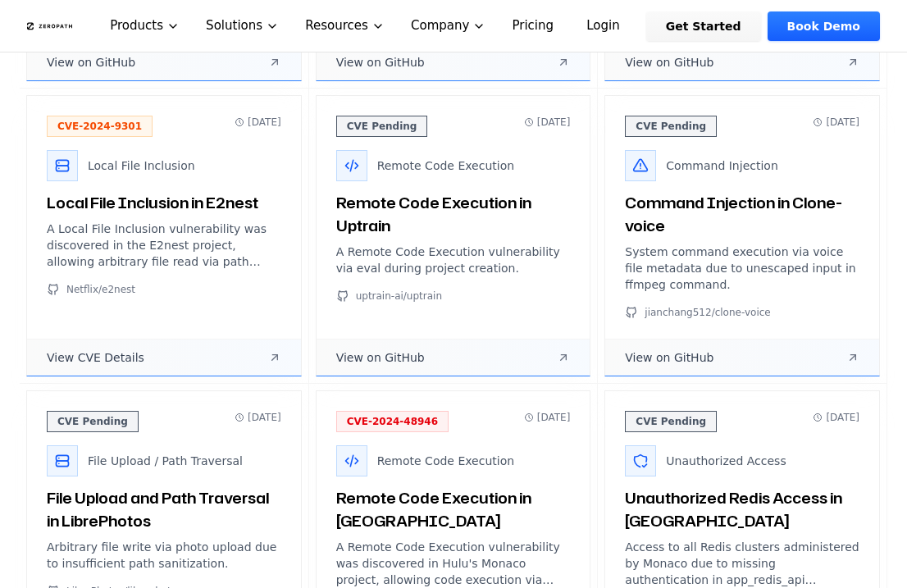  What do you see at coordinates (454, 260) in the screenshot?
I see `p: A Remote Code Execution vulnerability via eval during project creation.` at bounding box center [454, 260].